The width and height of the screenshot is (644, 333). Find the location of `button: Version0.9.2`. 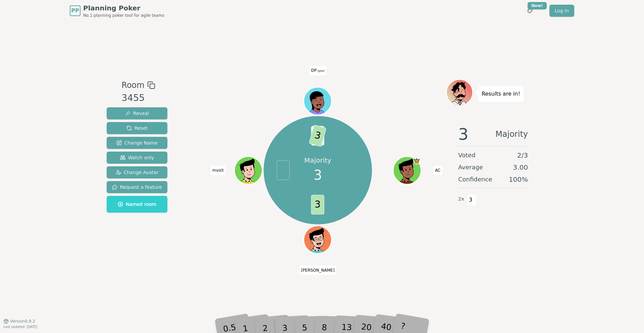

button: Version0.9.2 is located at coordinates (19, 321).